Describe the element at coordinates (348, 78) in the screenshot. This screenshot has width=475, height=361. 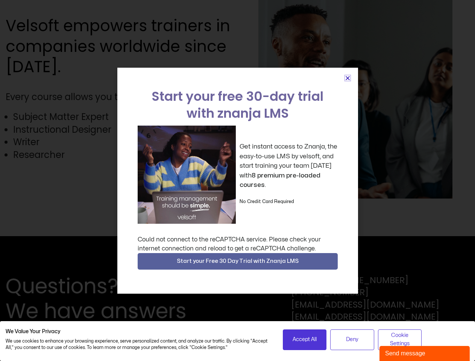
I see `a: Close` at that location.